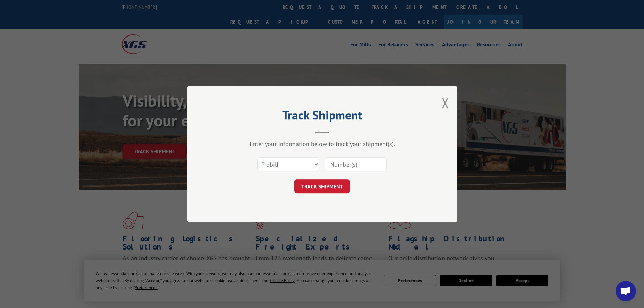 The height and width of the screenshot is (308, 644). What do you see at coordinates (445, 103) in the screenshot?
I see `button: Close modal` at bounding box center [445, 103].